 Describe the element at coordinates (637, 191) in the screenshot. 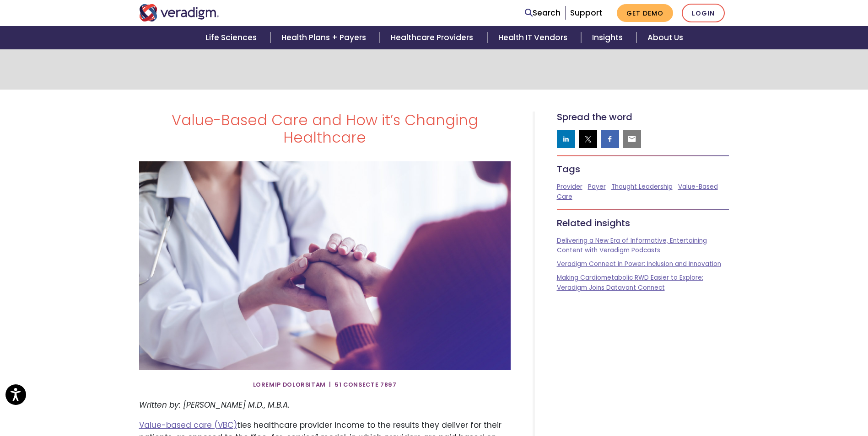

I see `a: Value-Based Care` at that location.